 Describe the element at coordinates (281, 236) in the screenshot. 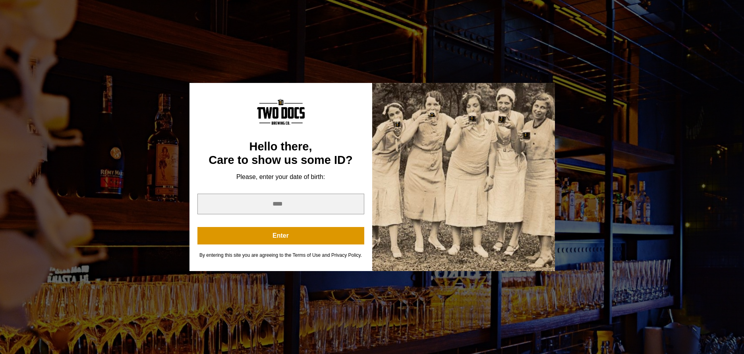

I see `button: Enter` at that location.